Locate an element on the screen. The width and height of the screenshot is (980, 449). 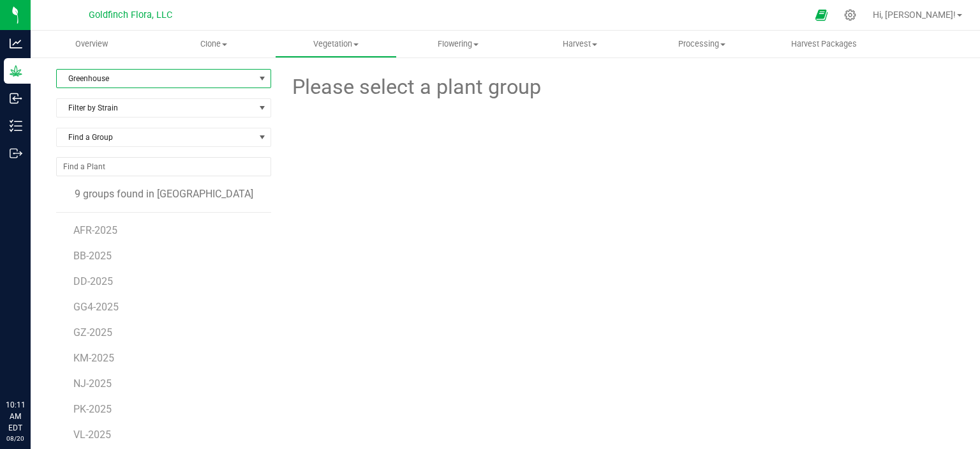
span: GZ-2025 is located at coordinates (92, 332).